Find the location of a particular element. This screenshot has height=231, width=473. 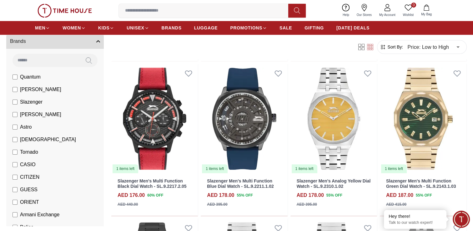

button: Sort By: is located at coordinates (391, 47).